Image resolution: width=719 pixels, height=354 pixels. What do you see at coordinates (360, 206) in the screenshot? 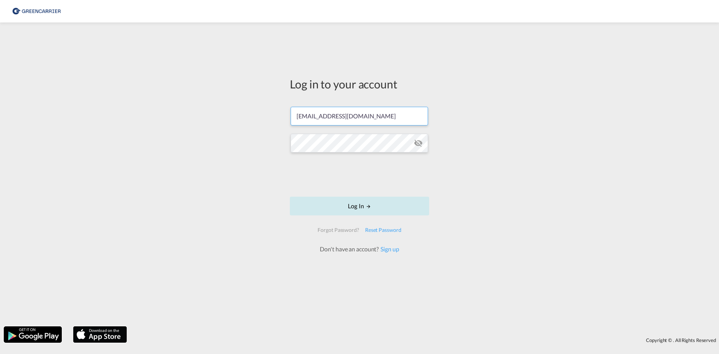
I see `button: LOGIN` at bounding box center [360, 206].